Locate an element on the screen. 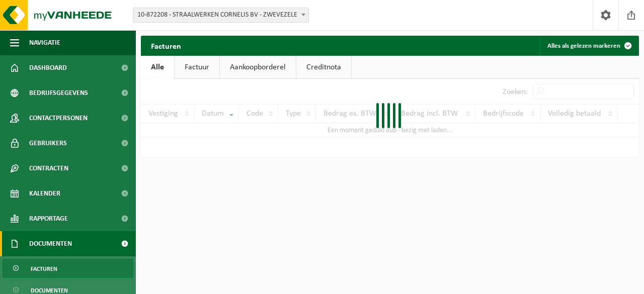 Image resolution: width=644 pixels, height=294 pixels. a: Alle is located at coordinates (158, 67).